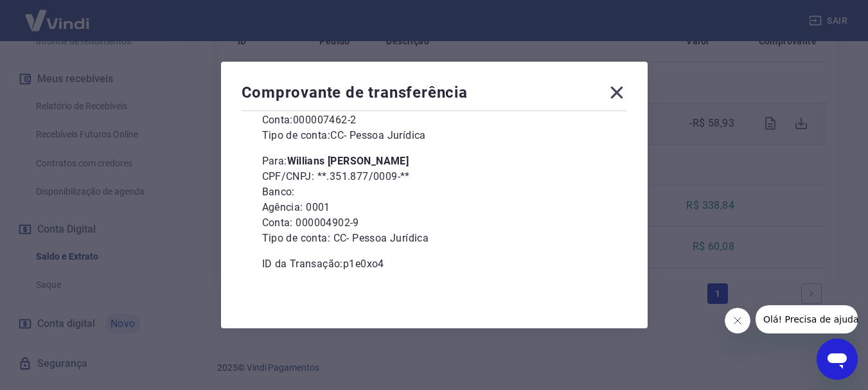 The width and height of the screenshot is (868, 390). What do you see at coordinates (58, 14) in the screenshot?
I see `span: Olá! Precisa de ajuda?` at bounding box center [58, 14].